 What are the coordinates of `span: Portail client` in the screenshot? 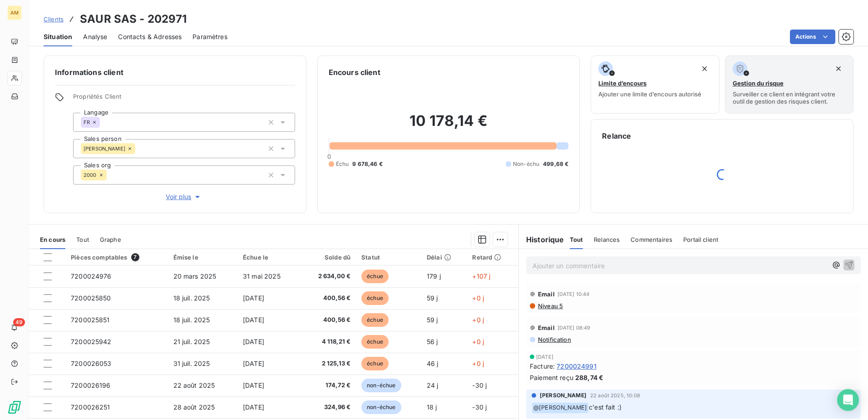 It's located at (700, 239).